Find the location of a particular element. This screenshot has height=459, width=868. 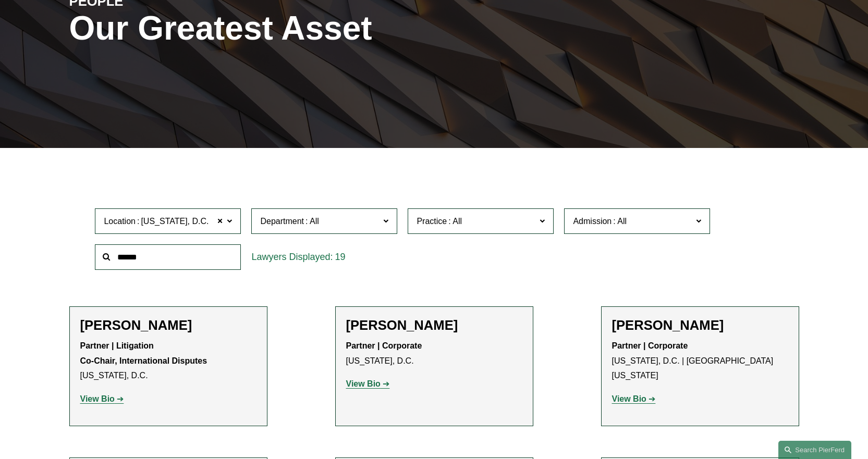

span: 19 is located at coordinates (341, 257).